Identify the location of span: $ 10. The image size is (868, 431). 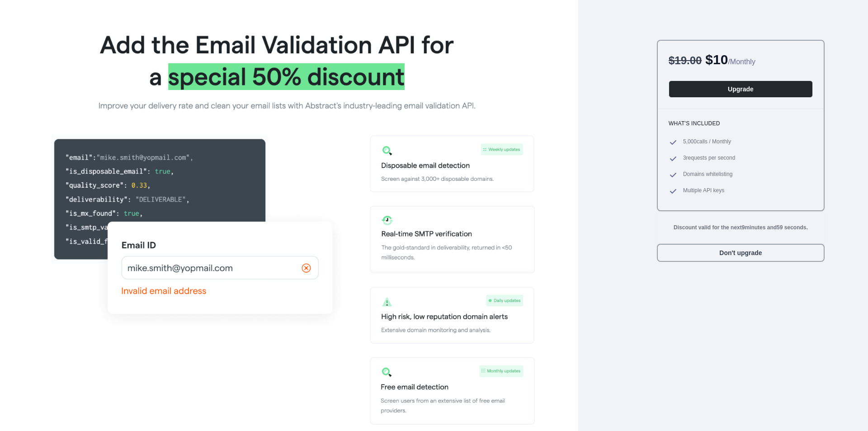
(716, 59).